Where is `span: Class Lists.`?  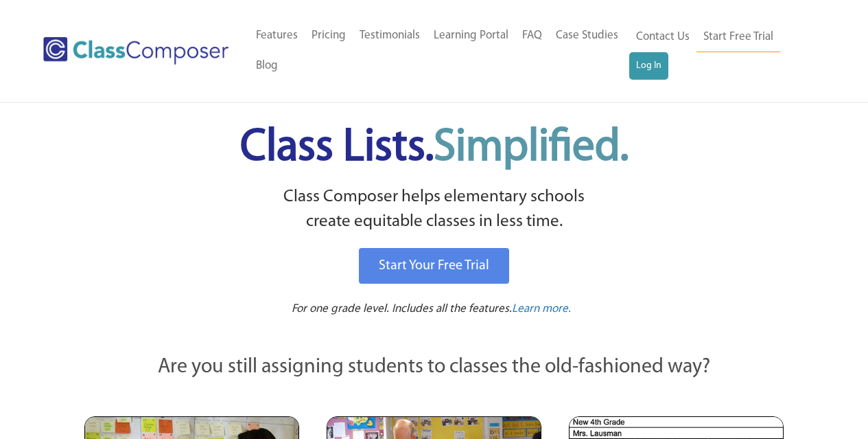 span: Class Lists. is located at coordinates (434, 148).